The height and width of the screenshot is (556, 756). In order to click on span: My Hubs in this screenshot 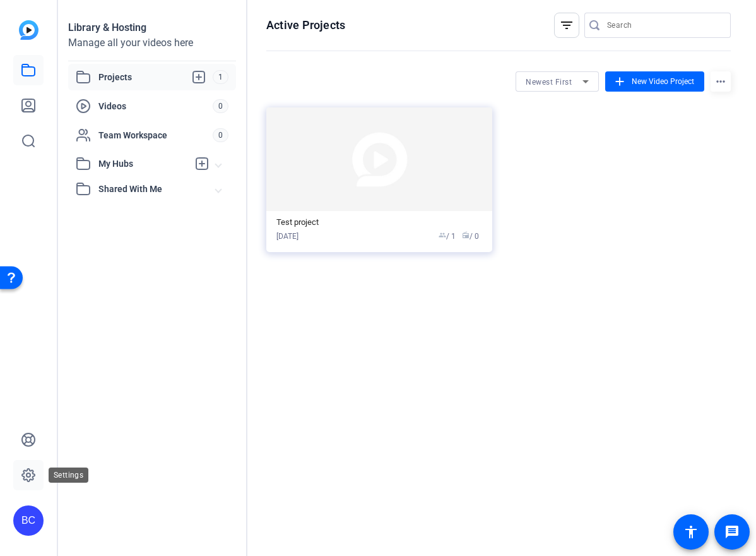, I will do `click(143, 164)`.